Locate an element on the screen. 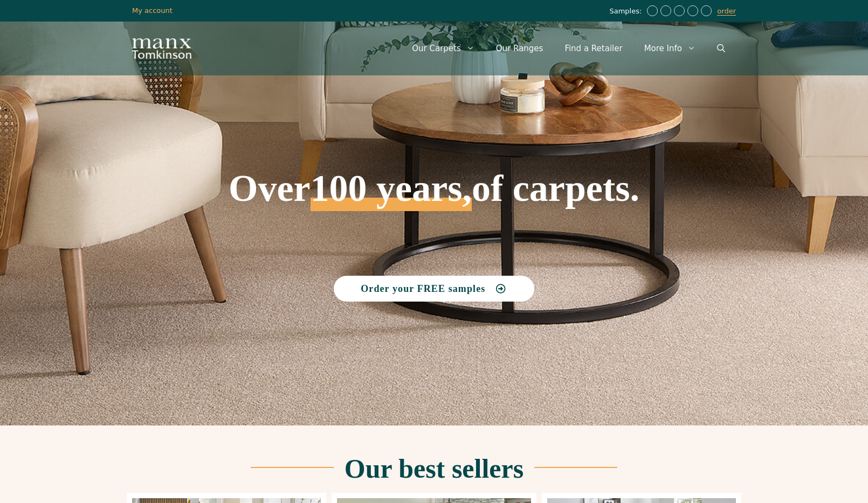  span: Samples: is located at coordinates (627, 11).